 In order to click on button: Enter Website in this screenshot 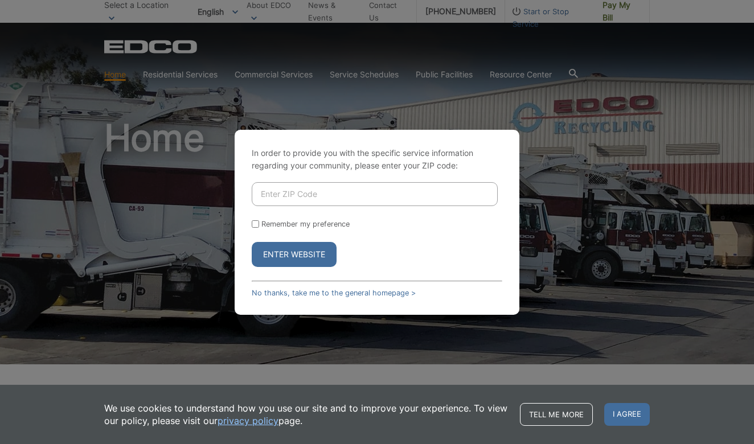, I will do `click(294, 255)`.